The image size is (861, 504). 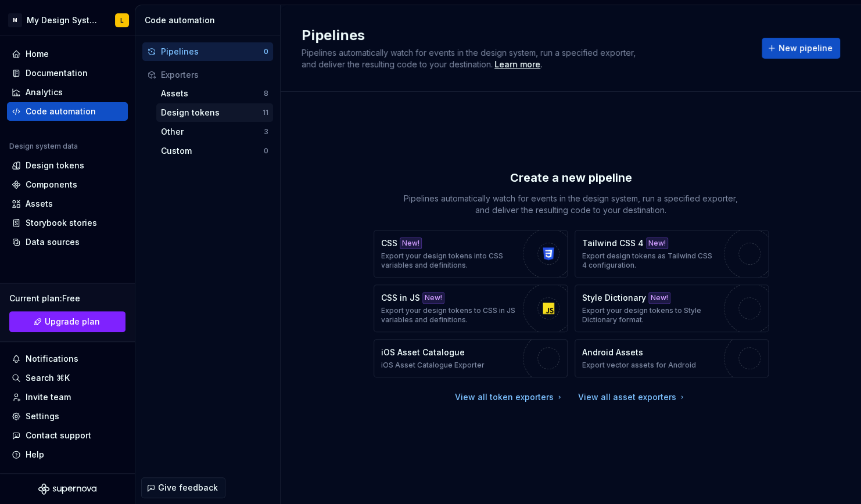 I want to click on button: Help, so click(x=68, y=455).